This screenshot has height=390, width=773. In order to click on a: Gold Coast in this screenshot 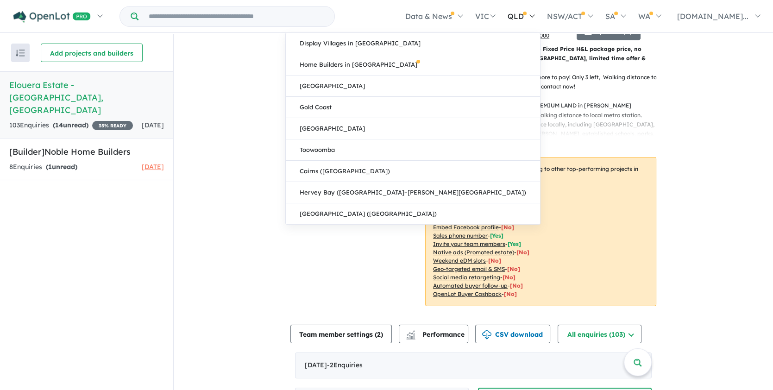, I will do `click(413, 108)`.